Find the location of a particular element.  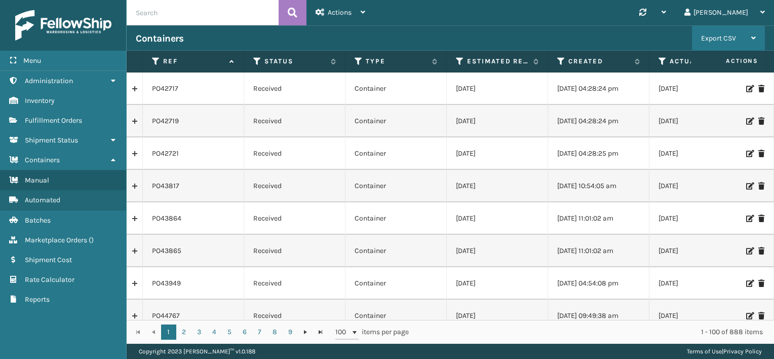

span: Batches is located at coordinates (37, 220).